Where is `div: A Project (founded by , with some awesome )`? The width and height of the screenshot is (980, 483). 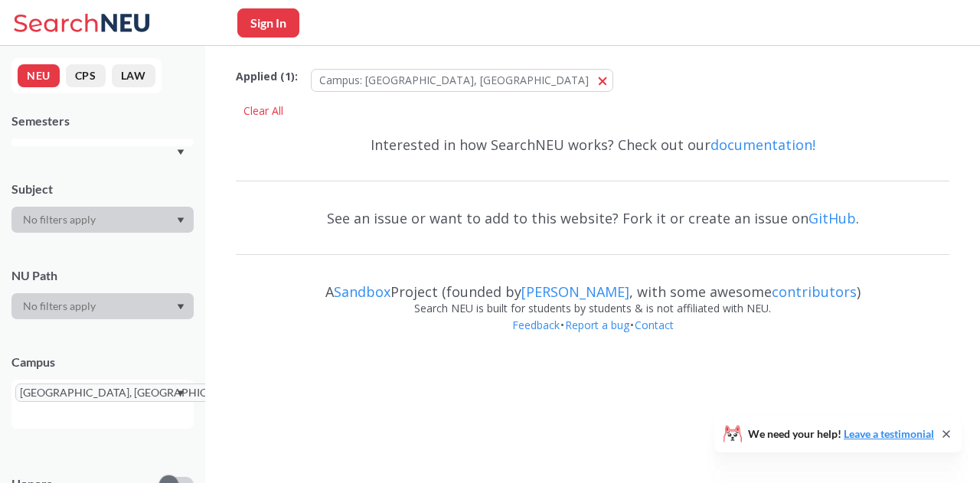 div: A Project (founded by , with some awesome ) is located at coordinates (592, 285).